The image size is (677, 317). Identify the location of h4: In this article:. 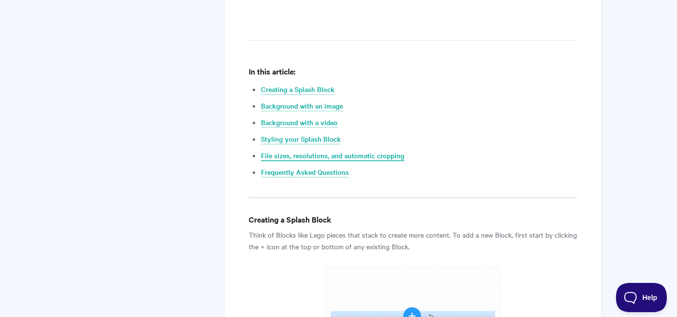
(412, 71).